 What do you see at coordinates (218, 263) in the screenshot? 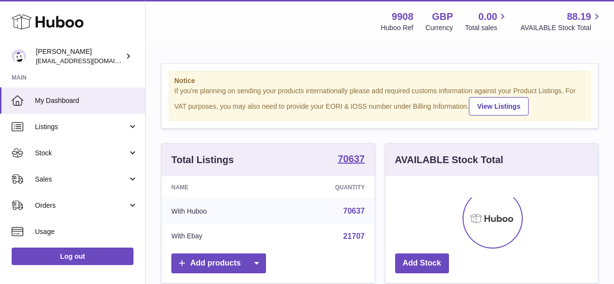
I see `a: Add products` at bounding box center [218, 263].